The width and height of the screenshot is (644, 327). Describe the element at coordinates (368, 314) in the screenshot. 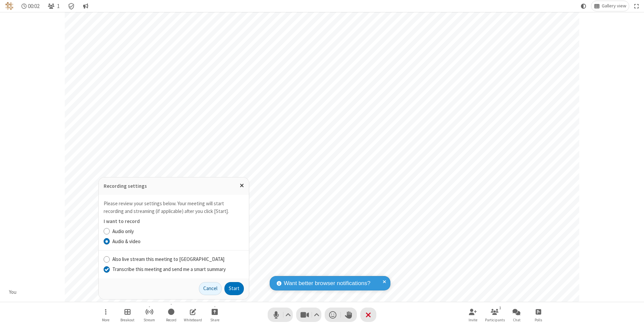

I see `button: End or leave meeting` at that location.